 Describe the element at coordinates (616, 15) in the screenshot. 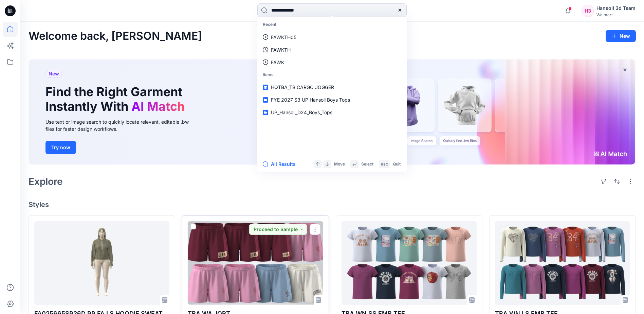

I see `div: Walmart` at that location.